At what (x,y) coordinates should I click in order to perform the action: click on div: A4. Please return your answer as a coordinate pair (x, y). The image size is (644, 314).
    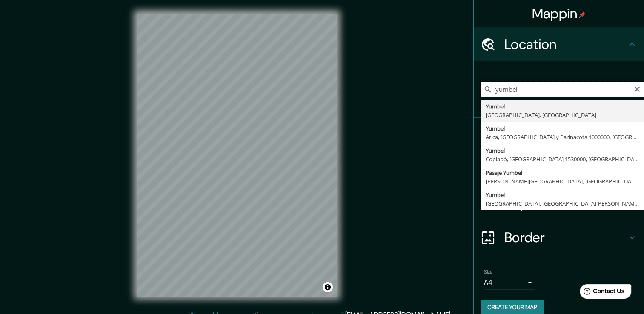
    Looking at the image, I should click on (509, 283).